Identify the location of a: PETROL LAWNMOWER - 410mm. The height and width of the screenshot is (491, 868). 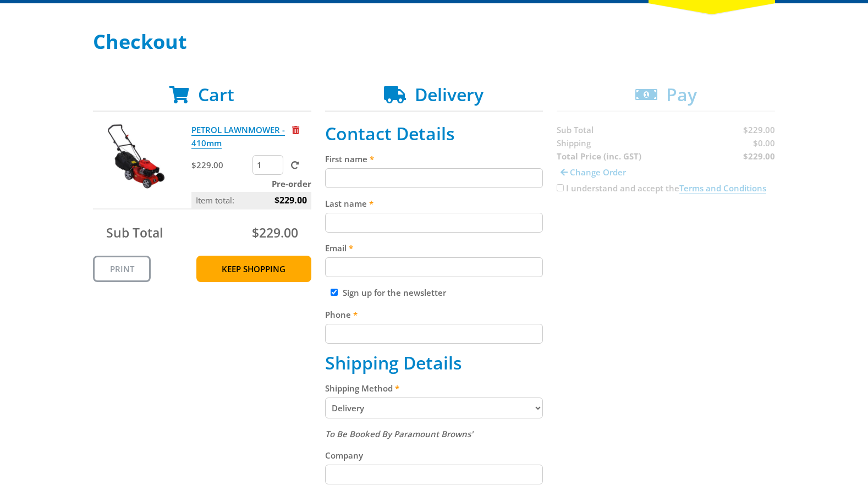
(238, 136).